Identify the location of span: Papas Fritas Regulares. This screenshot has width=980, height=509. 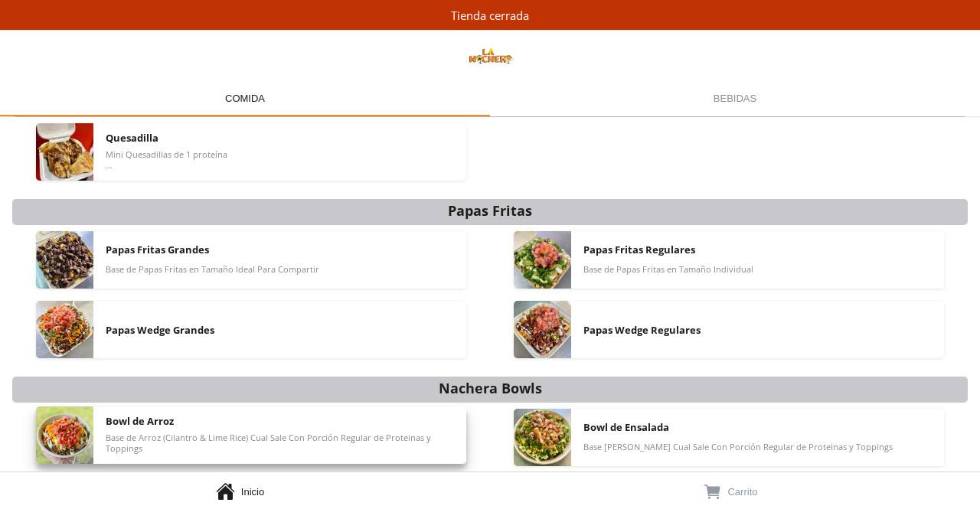
(639, 250).